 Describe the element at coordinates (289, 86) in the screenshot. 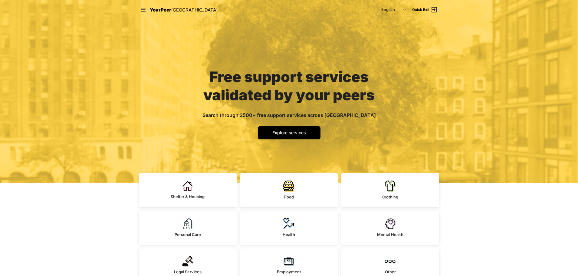

I see `span: Free support services validated by your peers` at that location.